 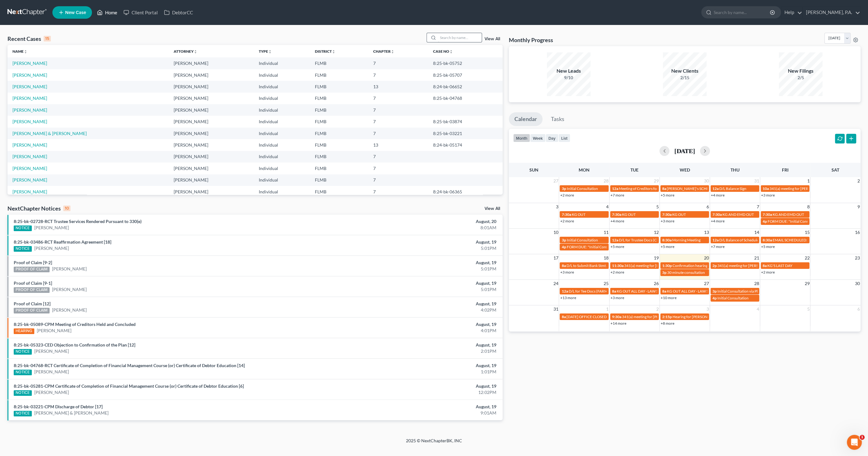 What do you see at coordinates (684, 77) in the screenshot?
I see `div: 2/15` at bounding box center [684, 77].